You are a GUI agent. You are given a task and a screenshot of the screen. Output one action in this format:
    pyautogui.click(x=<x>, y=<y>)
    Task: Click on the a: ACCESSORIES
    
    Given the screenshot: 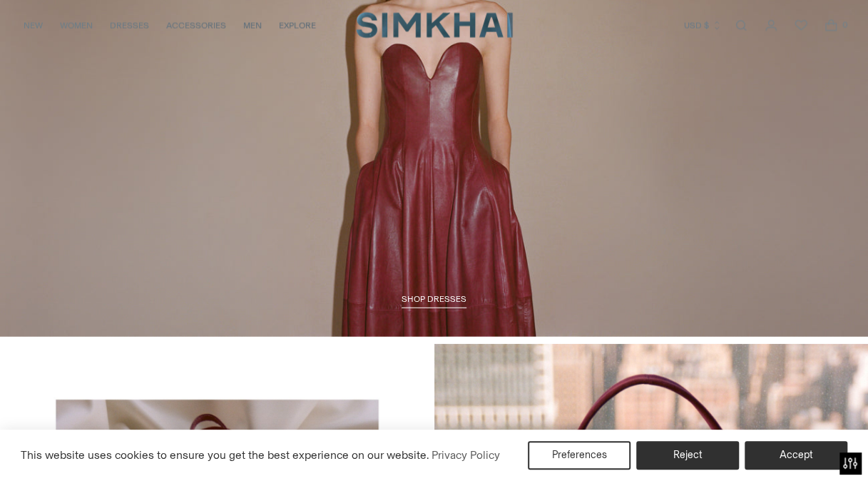 What is the action you would take?
    pyautogui.click(x=196, y=26)
    